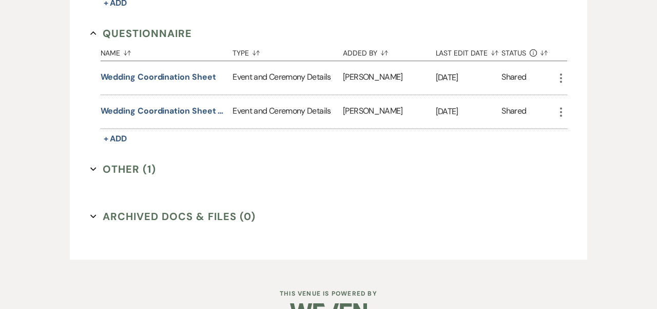  What do you see at coordinates (165, 111) in the screenshot?
I see `button: Wedding coordination sheet updates` at bounding box center [165, 111].